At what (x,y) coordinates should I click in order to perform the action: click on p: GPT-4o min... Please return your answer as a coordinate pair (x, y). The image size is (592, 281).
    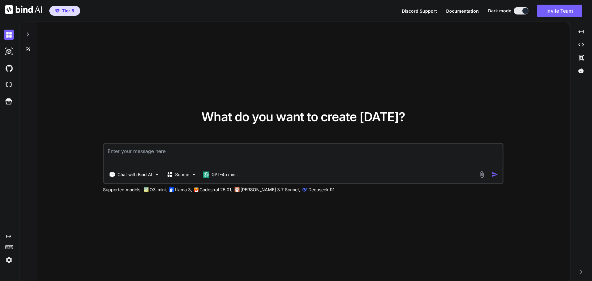
    Looking at the image, I should click on (224, 174).